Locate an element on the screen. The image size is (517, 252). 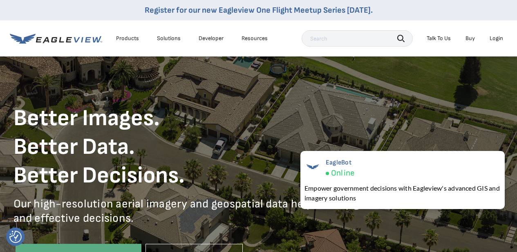
div: Products is located at coordinates (128, 38).